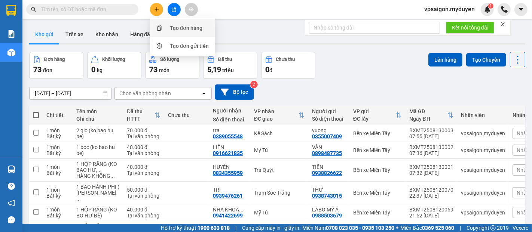  Describe the element at coordinates (431, 190) in the screenshot. I see `div: BXMT2508120070` at that location.